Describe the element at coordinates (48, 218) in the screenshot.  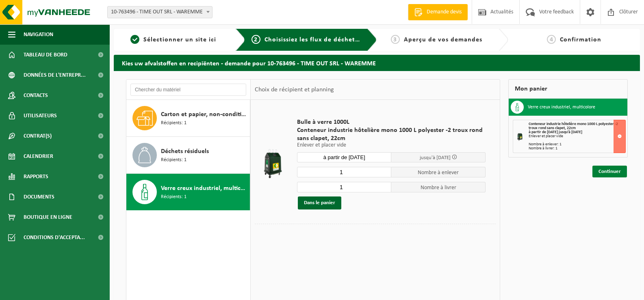
I see `span: Boutique en ligne` at that location.